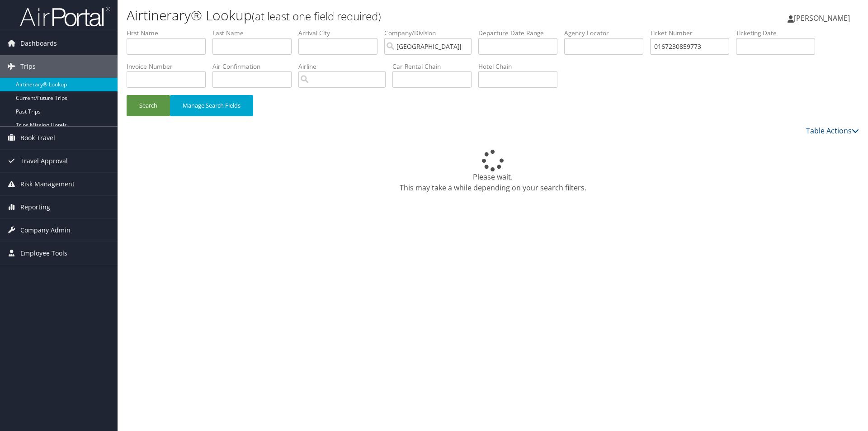 The image size is (868, 431). I want to click on small: (at least one field required), so click(316, 16).